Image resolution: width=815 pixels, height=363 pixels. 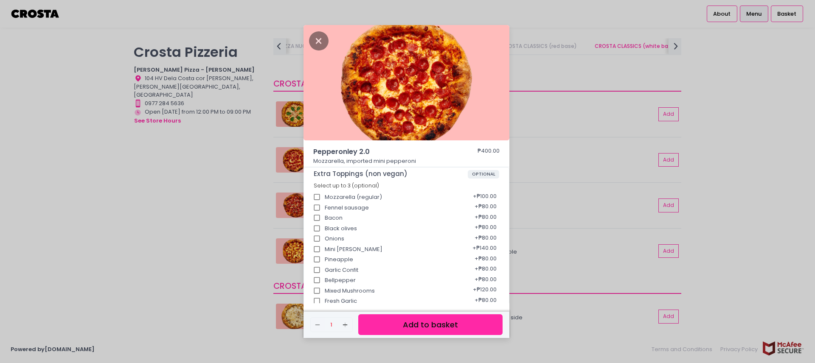 I want to click on span: Select up to 3 (optional), so click(x=346, y=186).